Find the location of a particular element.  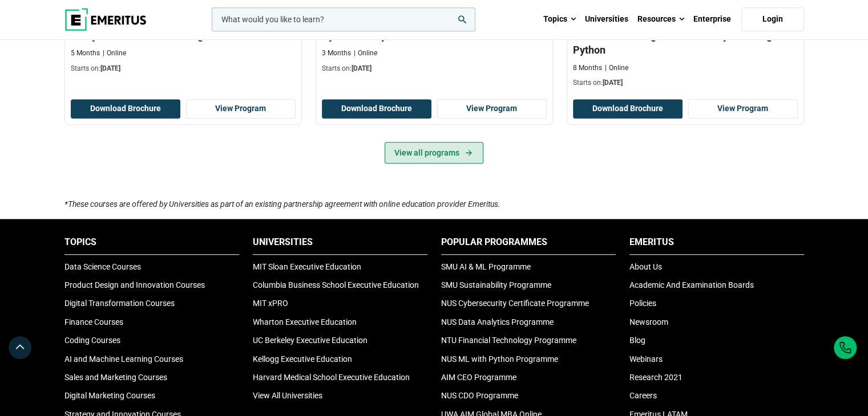

a: Login is located at coordinates (772, 19).